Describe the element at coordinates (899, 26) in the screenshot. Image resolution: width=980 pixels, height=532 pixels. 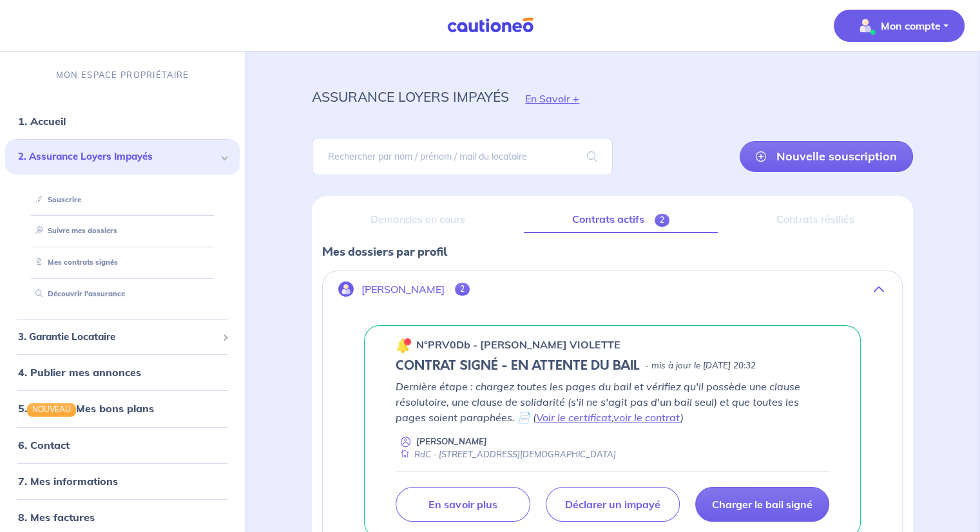
I see `button: illu_account_valid_menu.svgMon compte` at that location.